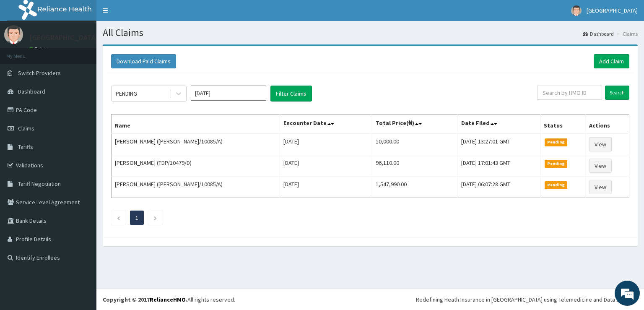 The width and height of the screenshot is (644, 310). What do you see at coordinates (26, 129) in the screenshot?
I see `span: Claims` at bounding box center [26, 129].